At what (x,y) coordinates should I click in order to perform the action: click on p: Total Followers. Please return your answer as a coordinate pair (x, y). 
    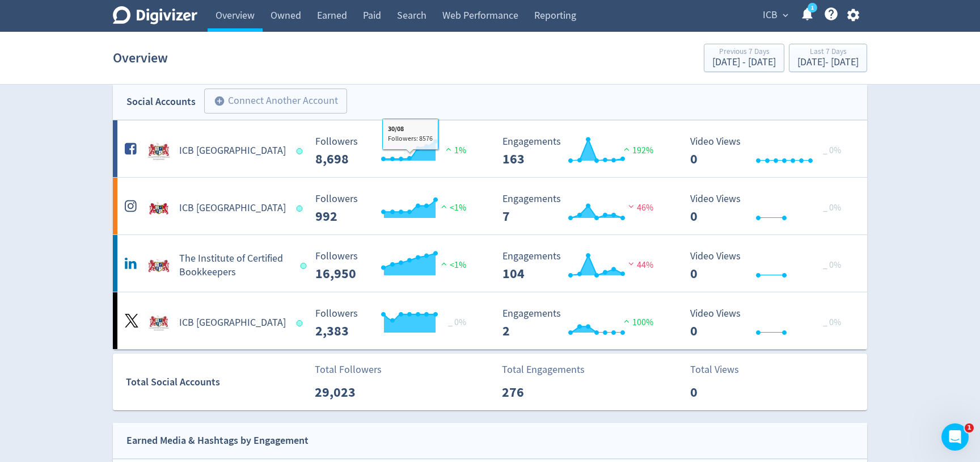
    Looking at the image, I should click on (348, 369).